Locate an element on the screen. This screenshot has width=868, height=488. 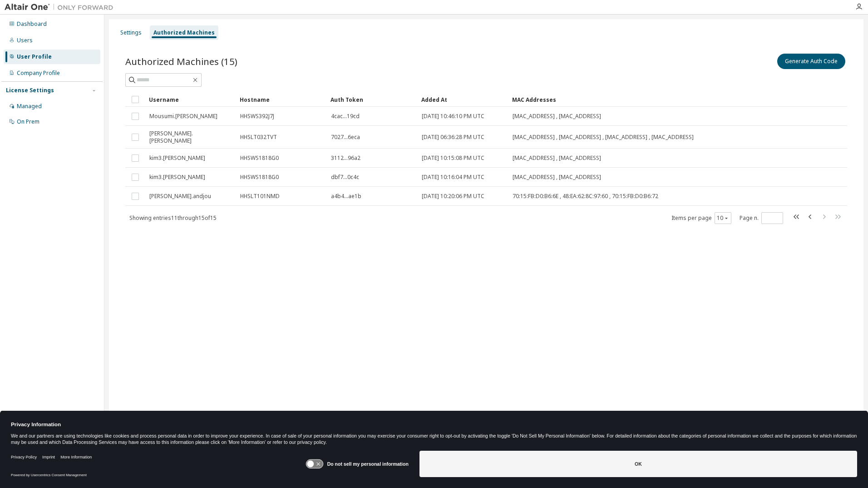
div: MAC Addresses is located at coordinates (632, 100).